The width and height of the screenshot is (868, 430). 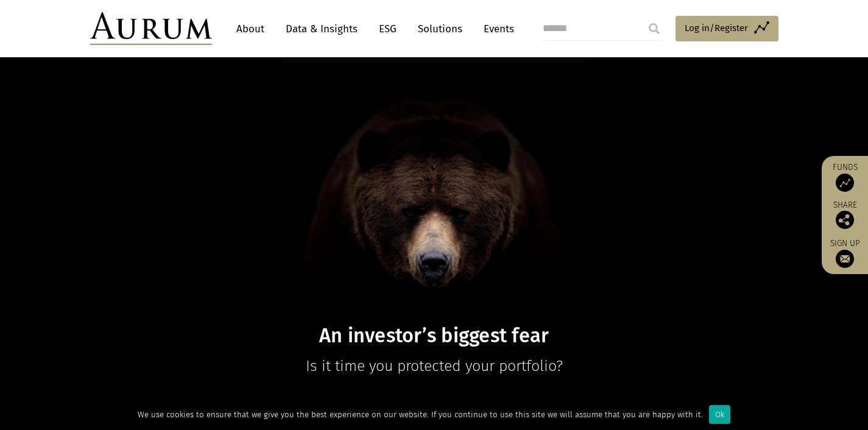 I want to click on div: Share, so click(x=845, y=215).